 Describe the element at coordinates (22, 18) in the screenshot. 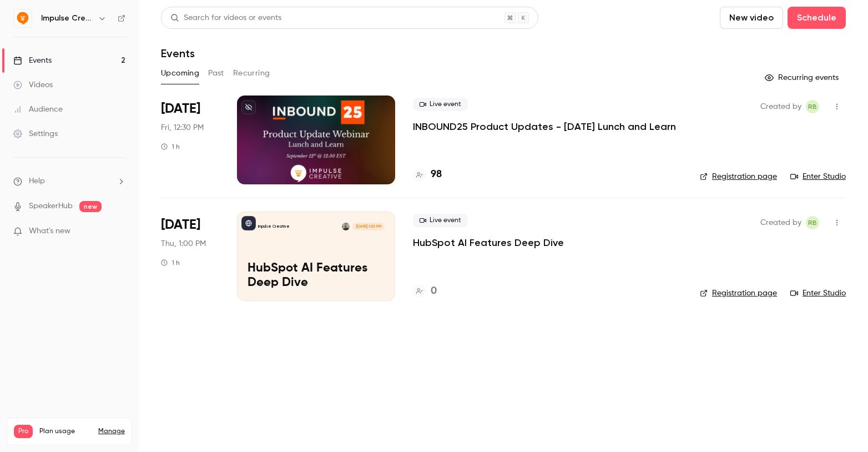

I see `img: Impulse Creative` at that location.